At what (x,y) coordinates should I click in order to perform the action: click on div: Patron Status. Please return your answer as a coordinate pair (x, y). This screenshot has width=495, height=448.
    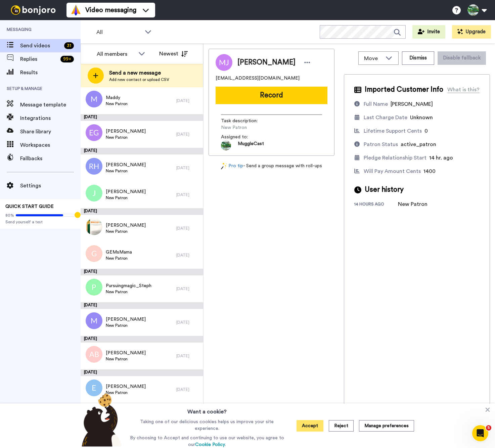
    Looking at the image, I should click on (381, 145).